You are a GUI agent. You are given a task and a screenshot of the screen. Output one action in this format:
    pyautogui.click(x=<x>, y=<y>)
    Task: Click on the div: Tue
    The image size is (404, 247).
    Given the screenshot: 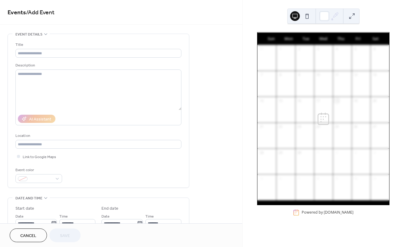 What is the action you would take?
    pyautogui.click(x=306, y=39)
    